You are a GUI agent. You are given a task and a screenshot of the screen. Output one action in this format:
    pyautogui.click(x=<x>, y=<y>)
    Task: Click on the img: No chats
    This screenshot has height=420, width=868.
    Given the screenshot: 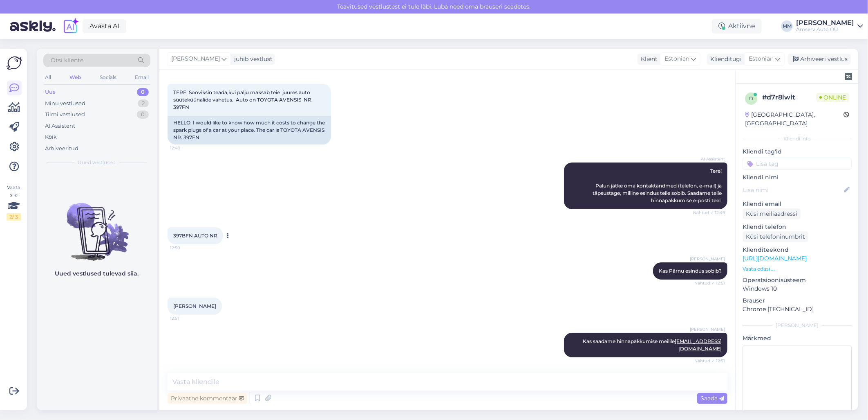 What is the action you would take?
    pyautogui.click(x=97, y=225)
    